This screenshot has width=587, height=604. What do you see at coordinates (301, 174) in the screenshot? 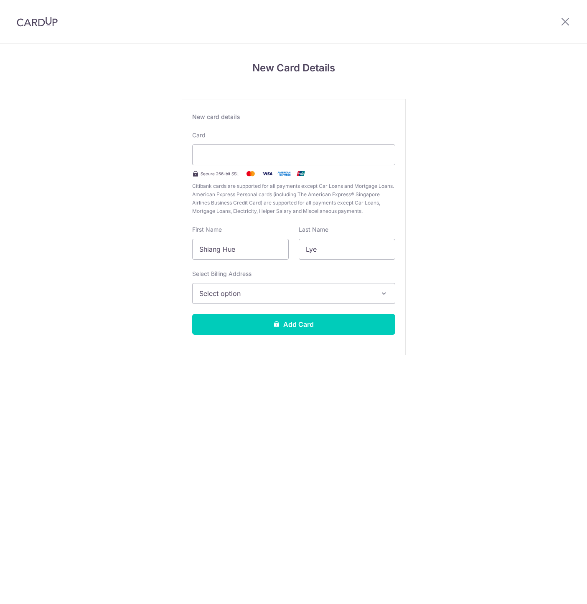
I see `img: .alt.unionpay` at bounding box center [301, 174].